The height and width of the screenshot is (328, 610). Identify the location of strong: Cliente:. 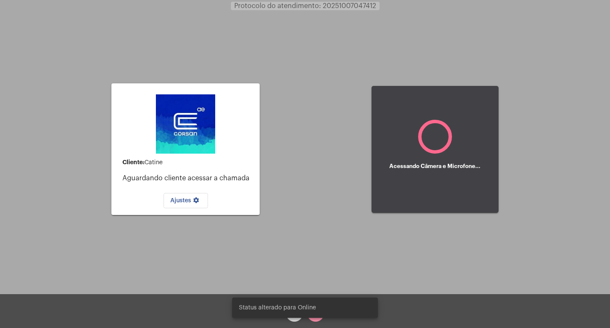
(133, 162).